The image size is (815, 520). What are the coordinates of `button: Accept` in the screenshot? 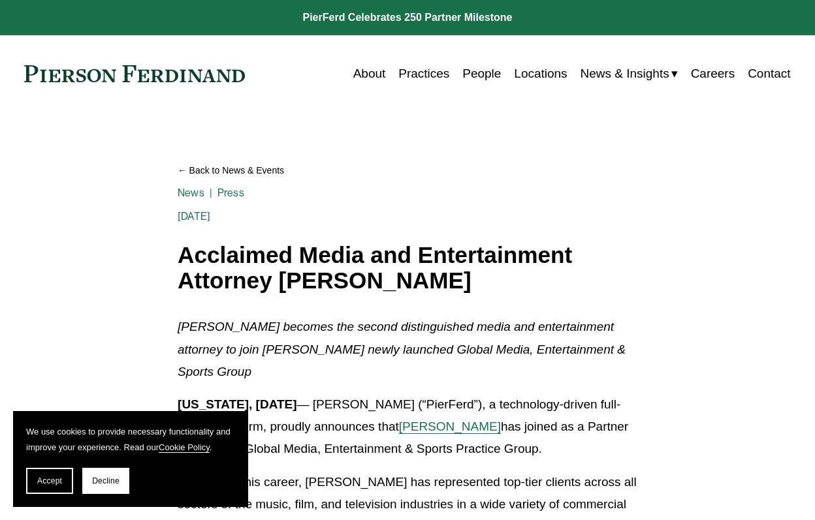 It's located at (50, 481).